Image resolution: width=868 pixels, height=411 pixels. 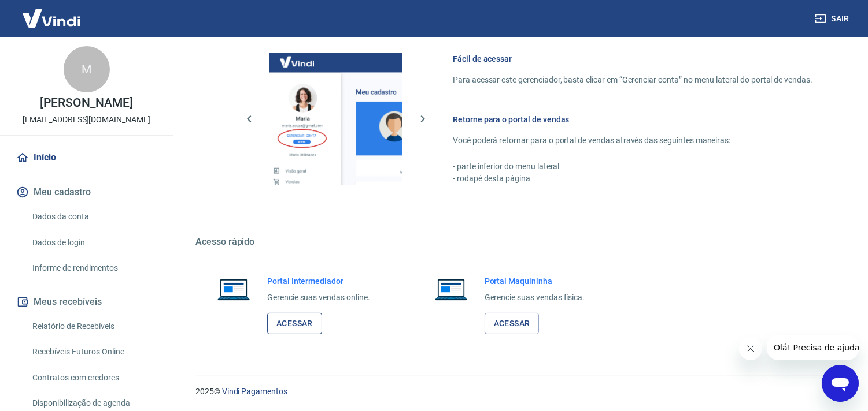 What do you see at coordinates (535, 298) in the screenshot?
I see `p: Gerencie suas vendas física.` at bounding box center [535, 298].